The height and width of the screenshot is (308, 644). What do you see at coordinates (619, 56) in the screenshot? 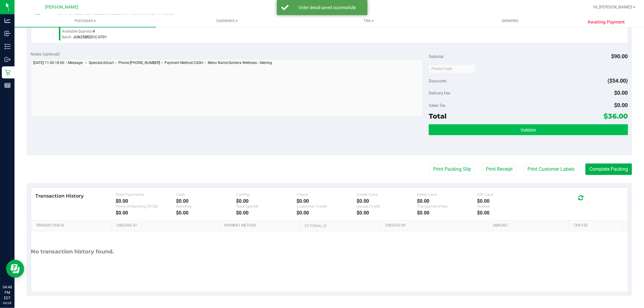
I see `span: $90.00` at bounding box center [619, 56].